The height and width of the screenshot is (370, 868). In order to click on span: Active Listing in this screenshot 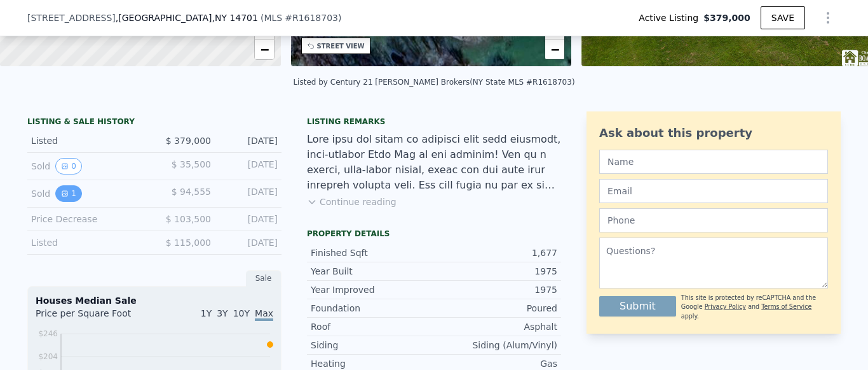, I will do `click(671, 18)`.